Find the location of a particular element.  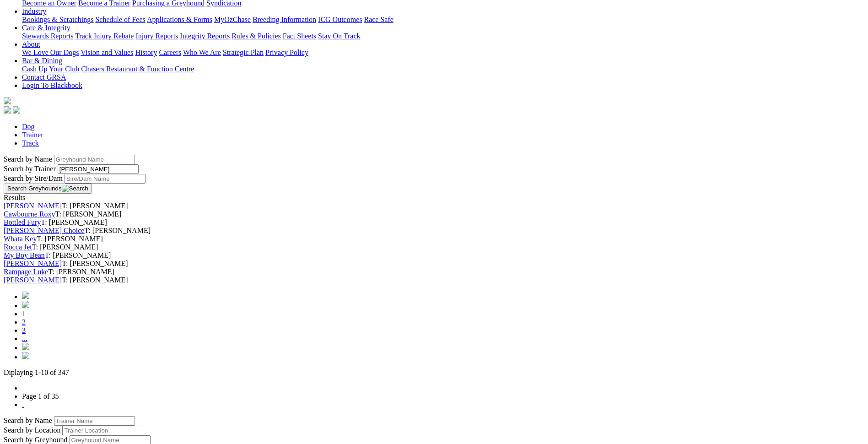

a: Applications & Forms is located at coordinates (179, 19).